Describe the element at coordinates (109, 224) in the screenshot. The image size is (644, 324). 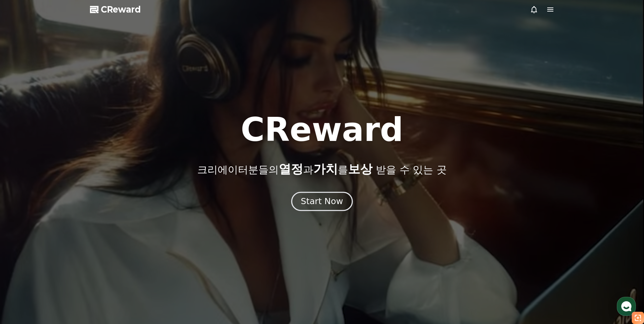
I see `a: 설정` at that location.